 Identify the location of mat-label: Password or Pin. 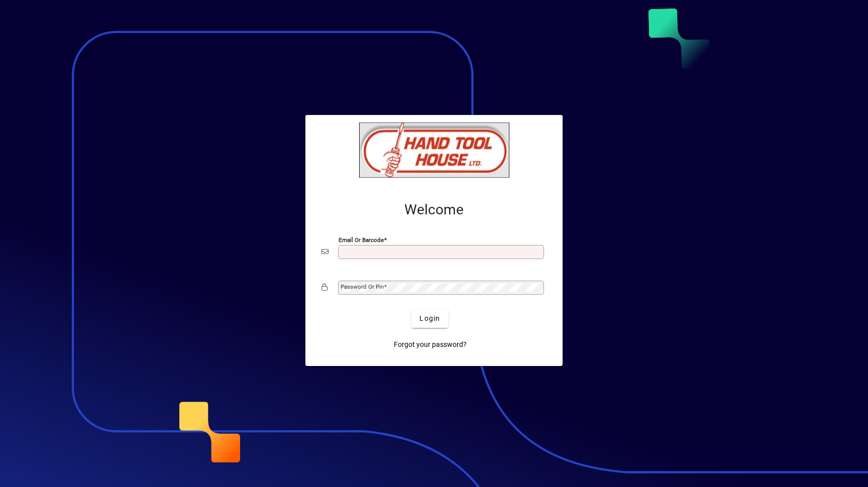
(362, 287).